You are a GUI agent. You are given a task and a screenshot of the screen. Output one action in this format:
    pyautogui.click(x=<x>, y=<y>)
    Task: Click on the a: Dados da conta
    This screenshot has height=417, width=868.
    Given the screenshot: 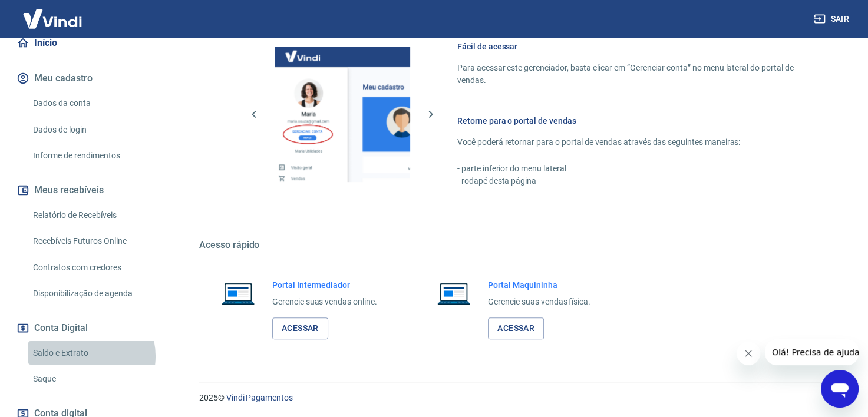 What is the action you would take?
    pyautogui.click(x=95, y=103)
    